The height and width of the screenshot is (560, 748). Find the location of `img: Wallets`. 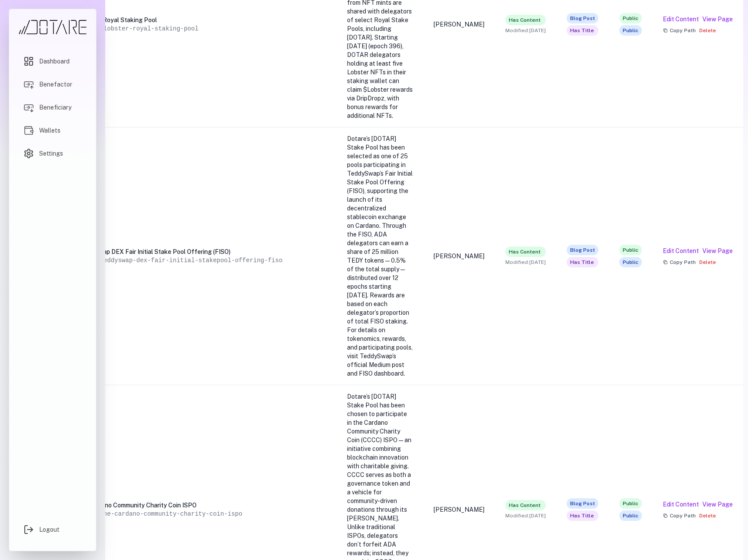

img: Wallets is located at coordinates (29, 130).